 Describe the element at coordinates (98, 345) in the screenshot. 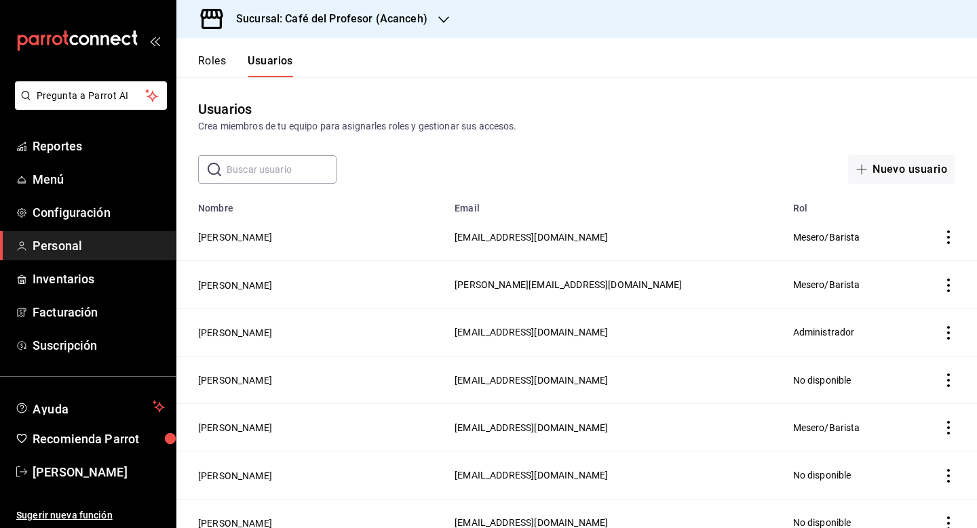

I see `span: Suscripción` at that location.